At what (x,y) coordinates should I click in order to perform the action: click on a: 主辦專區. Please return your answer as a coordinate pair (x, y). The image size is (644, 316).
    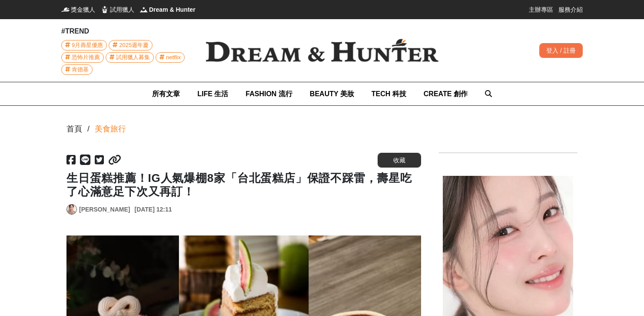
    Looking at the image, I should click on (541, 10).